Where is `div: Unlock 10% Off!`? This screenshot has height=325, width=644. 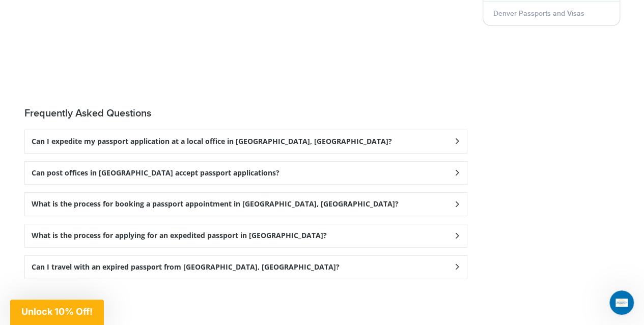
div: Unlock 10% Off! is located at coordinates (57, 312).